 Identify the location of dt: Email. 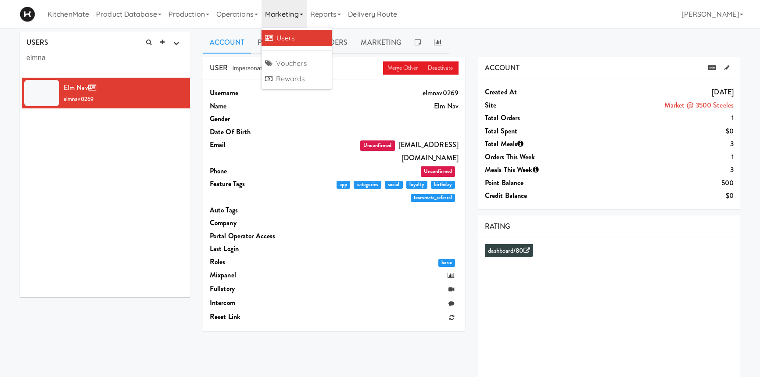
(259, 145).